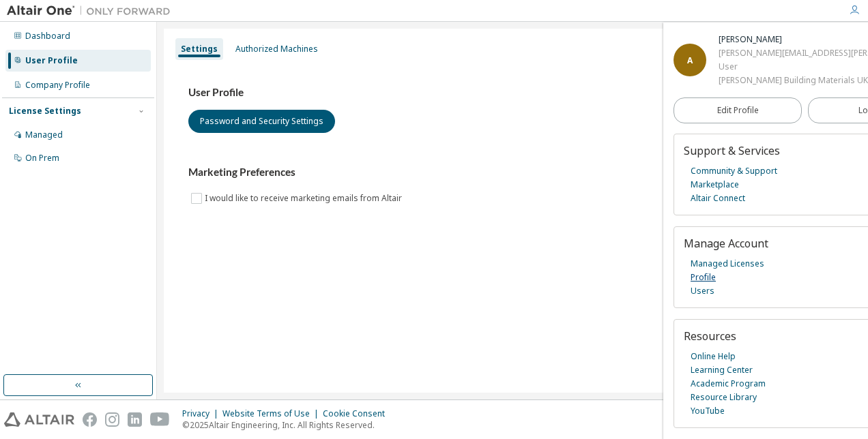  Describe the element at coordinates (45, 112) in the screenshot. I see `div: License Settings` at that location.